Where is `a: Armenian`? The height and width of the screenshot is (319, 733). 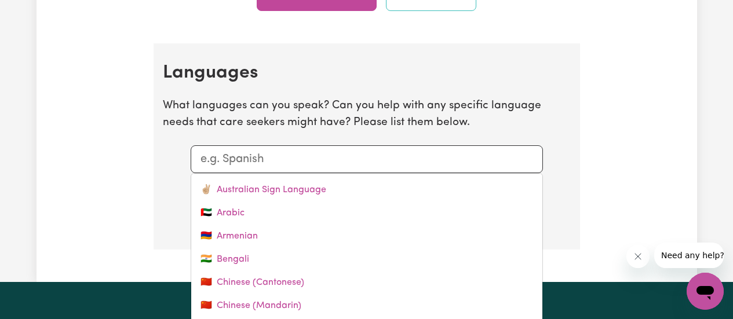
a: Armenian is located at coordinates (367, 237).